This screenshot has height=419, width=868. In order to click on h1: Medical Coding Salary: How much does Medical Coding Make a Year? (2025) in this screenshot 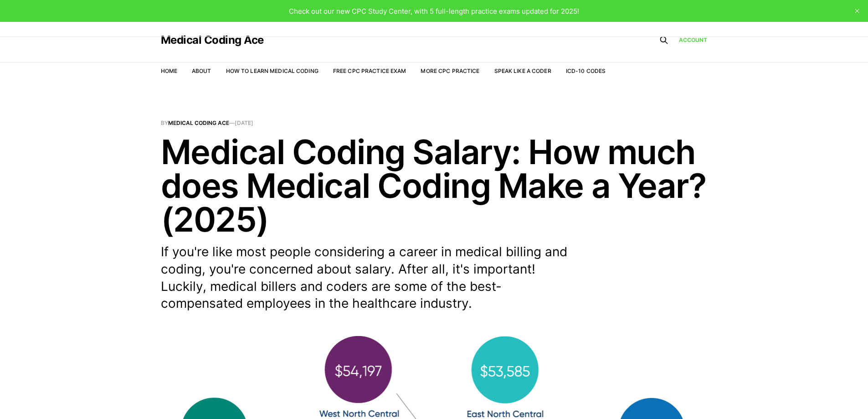, I will do `click(434, 185)`.